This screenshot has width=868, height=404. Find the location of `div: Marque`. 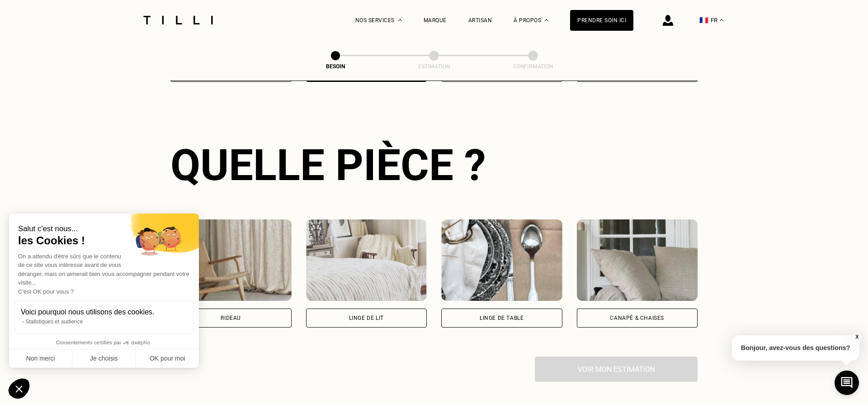

div: Marque is located at coordinates (435, 21).